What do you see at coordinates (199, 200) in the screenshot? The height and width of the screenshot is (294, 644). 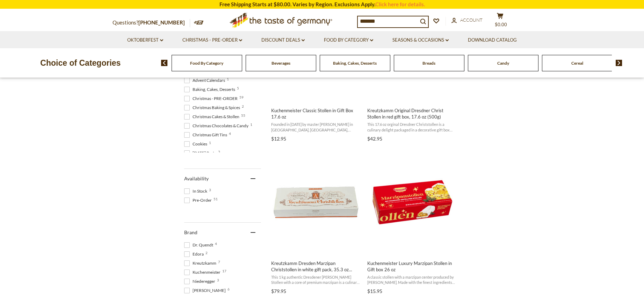 I see `span: Pre-Order` at bounding box center [199, 200].